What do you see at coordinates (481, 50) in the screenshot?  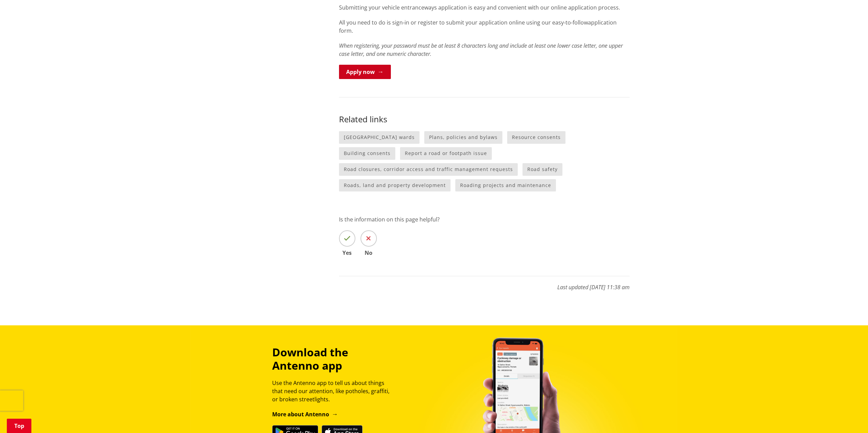 I see `em: When registering, your password must be at least 8 characters long and include at least one lower...` at bounding box center [481, 50].